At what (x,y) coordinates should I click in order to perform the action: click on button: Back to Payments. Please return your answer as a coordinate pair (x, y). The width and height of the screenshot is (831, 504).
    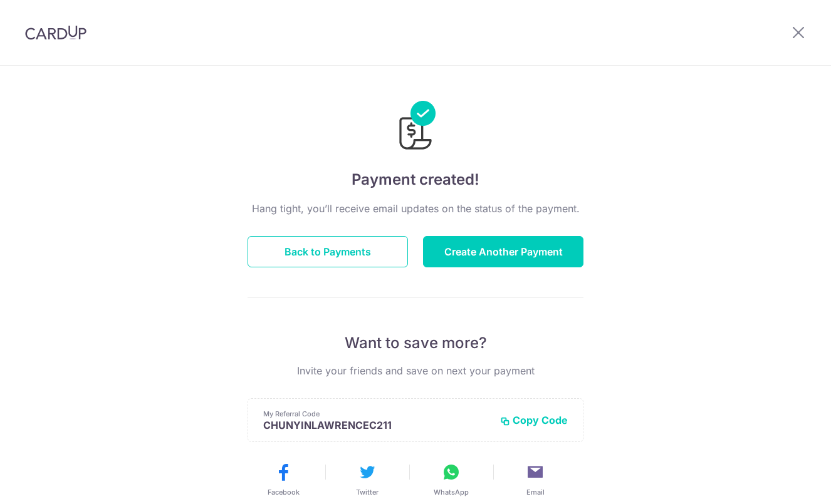
    Looking at the image, I should click on (328, 252).